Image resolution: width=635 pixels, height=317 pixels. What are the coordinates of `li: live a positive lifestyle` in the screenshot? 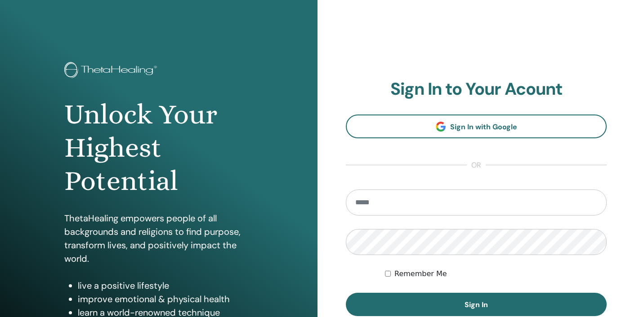 It's located at (165, 286).